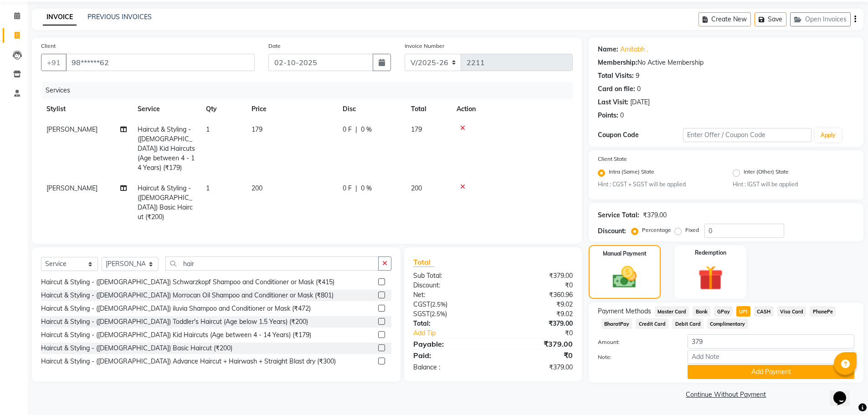 Image resolution: width=868 pixels, height=415 pixels. I want to click on a: INVOICE, so click(60, 17).